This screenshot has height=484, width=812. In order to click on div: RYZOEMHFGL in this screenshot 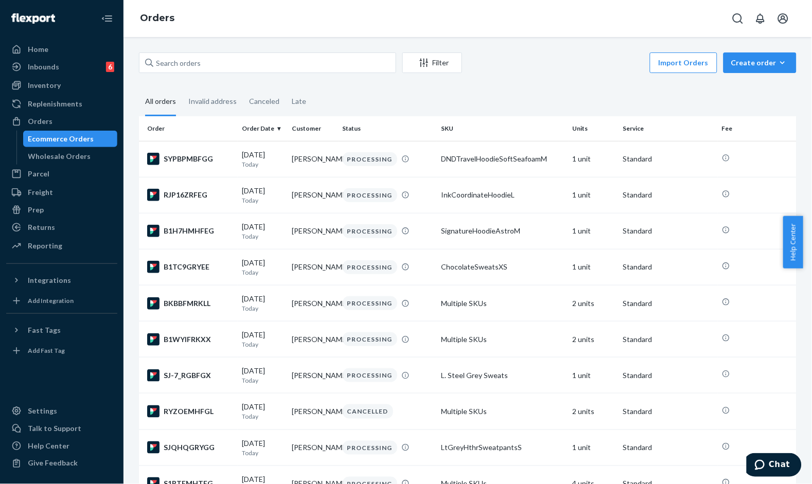, I will do `click(190, 412)`.